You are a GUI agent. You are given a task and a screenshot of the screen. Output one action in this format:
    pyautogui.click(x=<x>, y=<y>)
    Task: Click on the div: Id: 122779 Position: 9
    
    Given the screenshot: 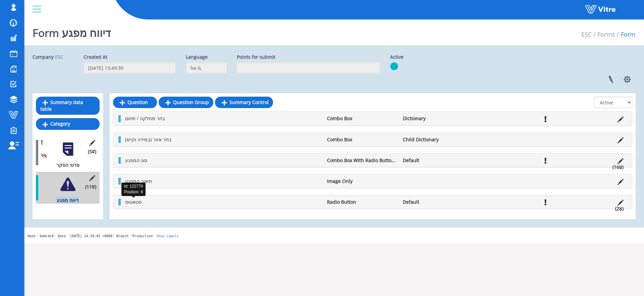 What is the action you would take?
    pyautogui.click(x=134, y=189)
    